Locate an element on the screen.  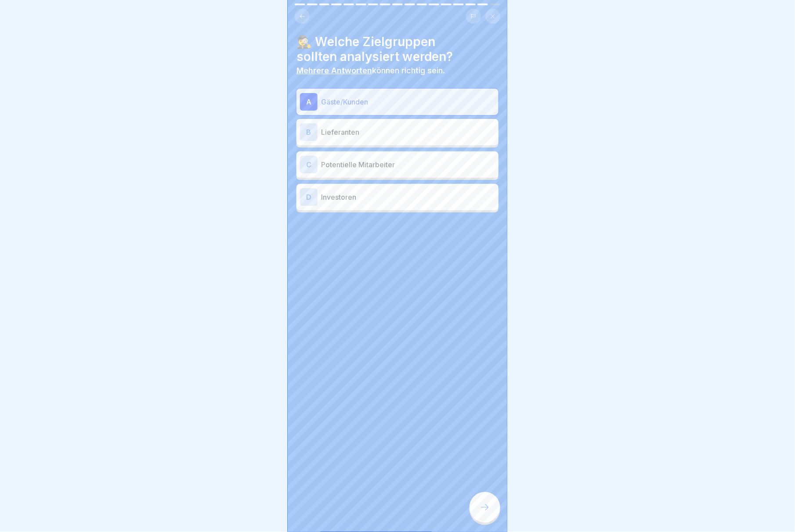
p: Potentielle Mitarbeiter is located at coordinates (408, 164).